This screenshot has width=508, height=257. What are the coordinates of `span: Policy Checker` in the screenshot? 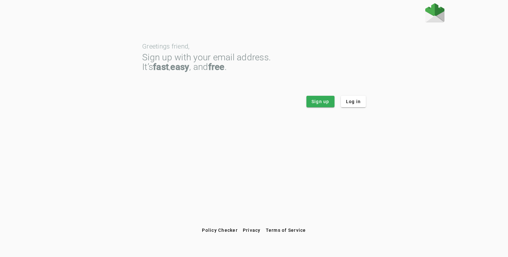 It's located at (220, 230).